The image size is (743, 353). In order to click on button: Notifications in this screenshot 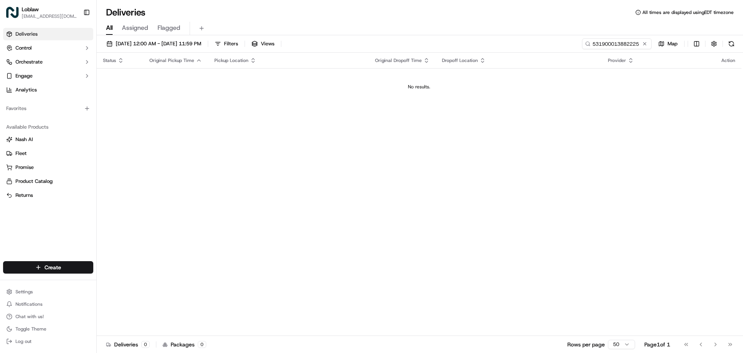, I will do `click(48, 304)`.